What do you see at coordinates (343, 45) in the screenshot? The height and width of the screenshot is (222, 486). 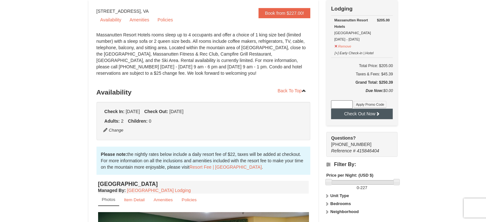 I see `button: Remove` at bounding box center [343, 45].